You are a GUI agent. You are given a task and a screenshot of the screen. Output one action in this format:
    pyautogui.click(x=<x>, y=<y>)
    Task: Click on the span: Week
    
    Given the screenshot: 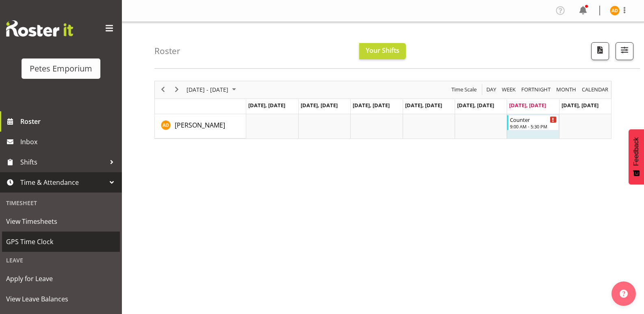 What is the action you would take?
    pyautogui.click(x=509, y=90)
    